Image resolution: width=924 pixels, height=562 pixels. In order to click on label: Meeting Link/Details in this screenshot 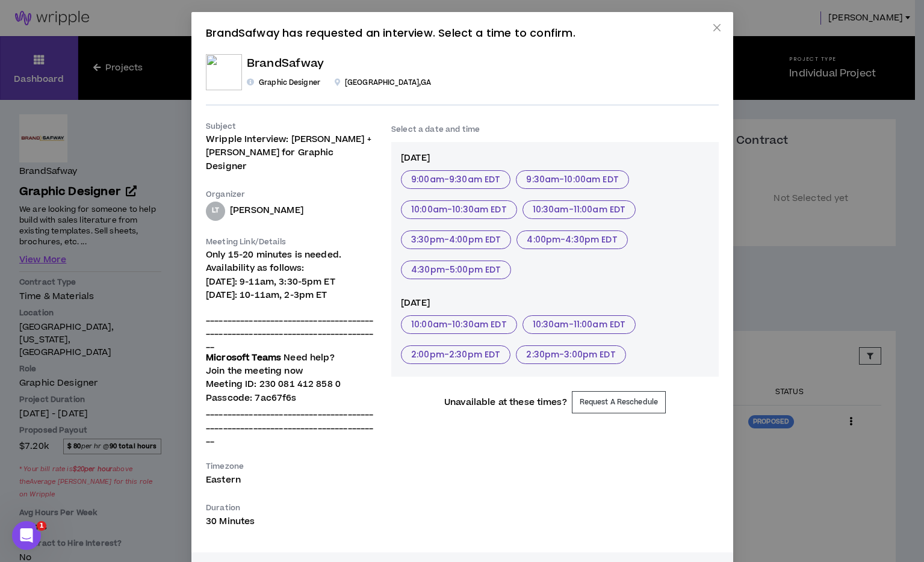, I will do `click(246, 241)`.